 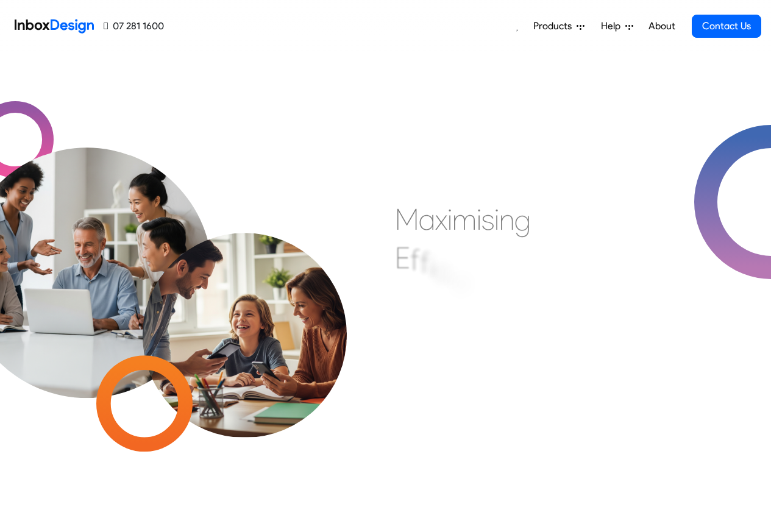 What do you see at coordinates (427, 219) in the screenshot?
I see `div: a` at bounding box center [427, 219].